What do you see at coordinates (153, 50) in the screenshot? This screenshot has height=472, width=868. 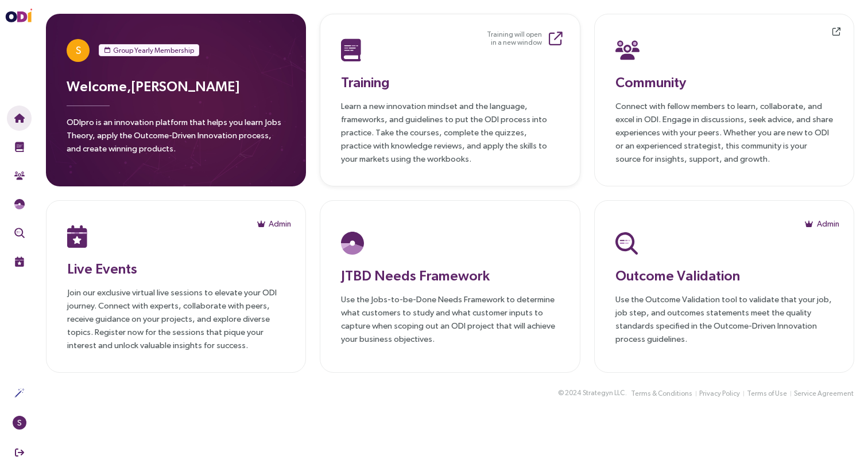 I see `span: Group Yearly Membership` at bounding box center [153, 50].